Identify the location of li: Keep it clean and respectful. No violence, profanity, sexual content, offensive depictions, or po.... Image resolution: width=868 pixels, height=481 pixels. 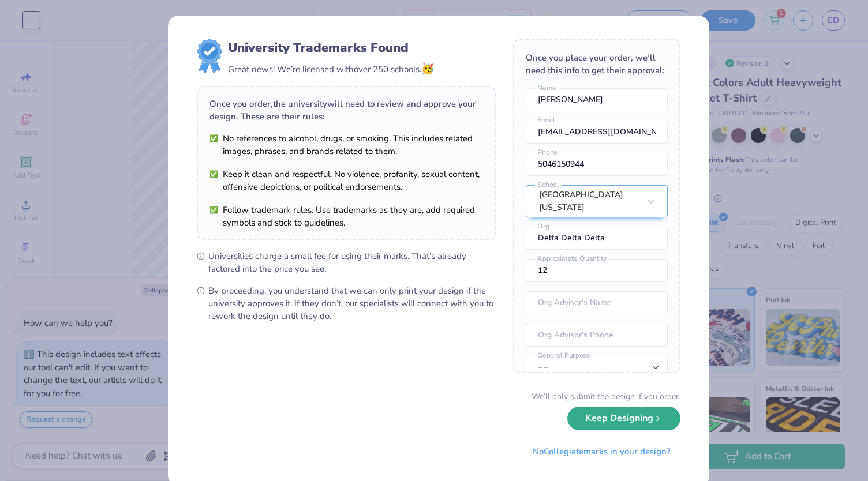
(347, 180).